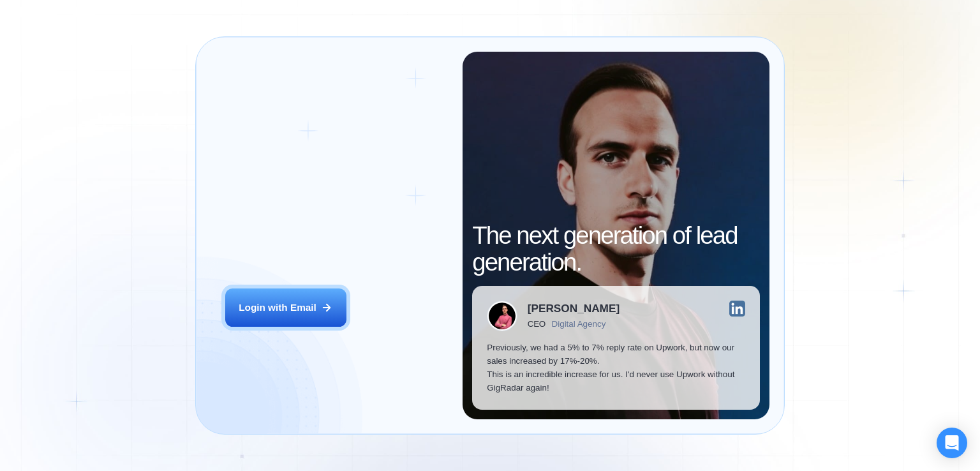 Image resolution: width=980 pixels, height=471 pixels. I want to click on button: Login with Email, so click(286, 307).